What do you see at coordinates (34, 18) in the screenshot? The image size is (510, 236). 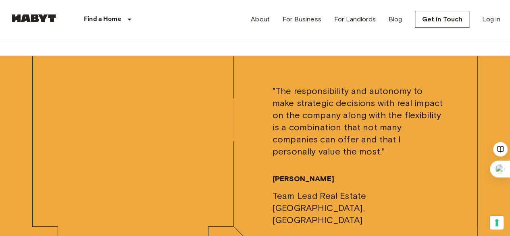 I see `img: Habyt` at bounding box center [34, 18].